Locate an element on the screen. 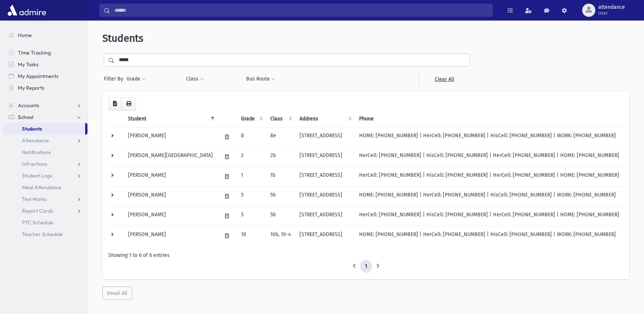  span: Notifications is located at coordinates (36, 152).